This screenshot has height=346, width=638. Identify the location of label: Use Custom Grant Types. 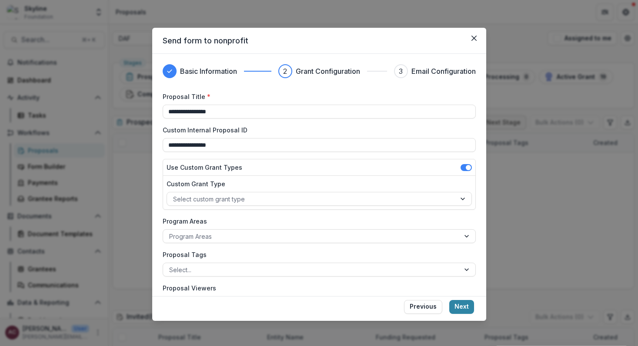
(204, 167).